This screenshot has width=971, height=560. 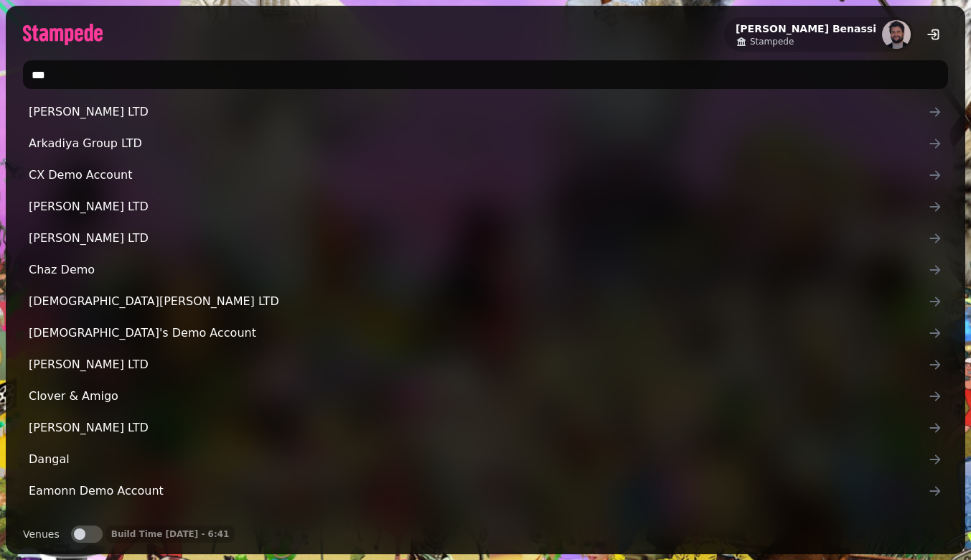 I want to click on button: logout, so click(x=934, y=35).